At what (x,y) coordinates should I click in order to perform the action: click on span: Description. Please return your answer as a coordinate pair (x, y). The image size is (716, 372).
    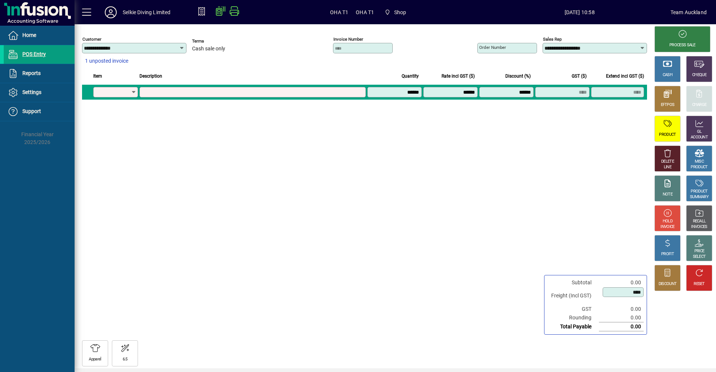
    Looking at the image, I should click on (151, 76).